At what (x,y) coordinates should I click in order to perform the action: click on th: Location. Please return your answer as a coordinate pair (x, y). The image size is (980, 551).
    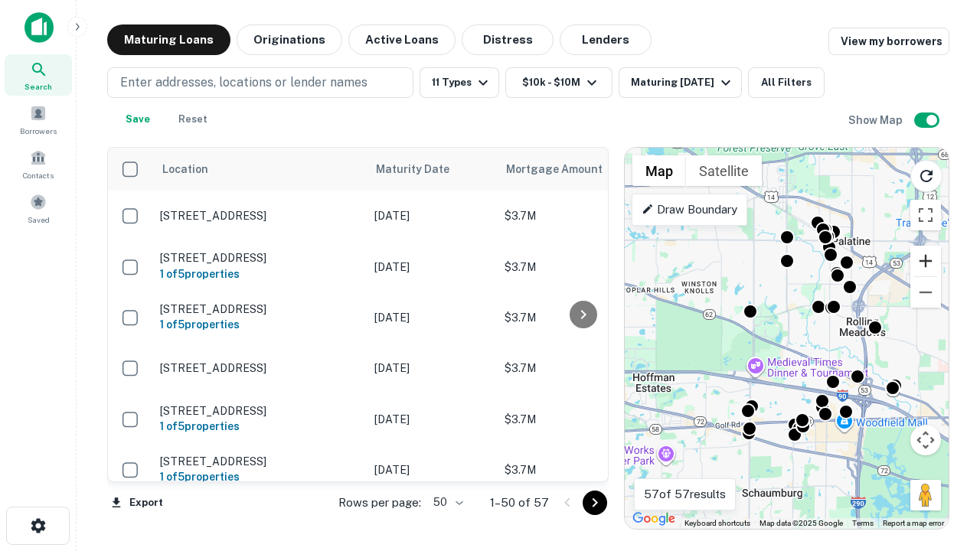
    Looking at the image, I should click on (259, 169).